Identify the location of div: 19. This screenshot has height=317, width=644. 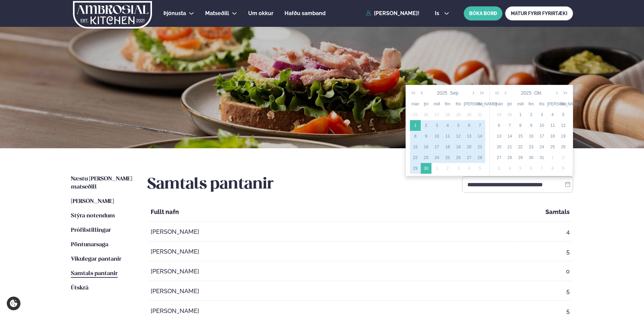
(563, 136).